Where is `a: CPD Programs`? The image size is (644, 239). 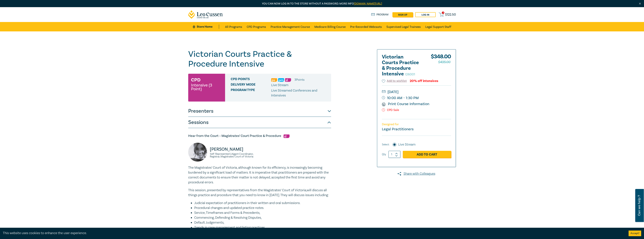
a: CPD Programs is located at coordinates (256, 27).